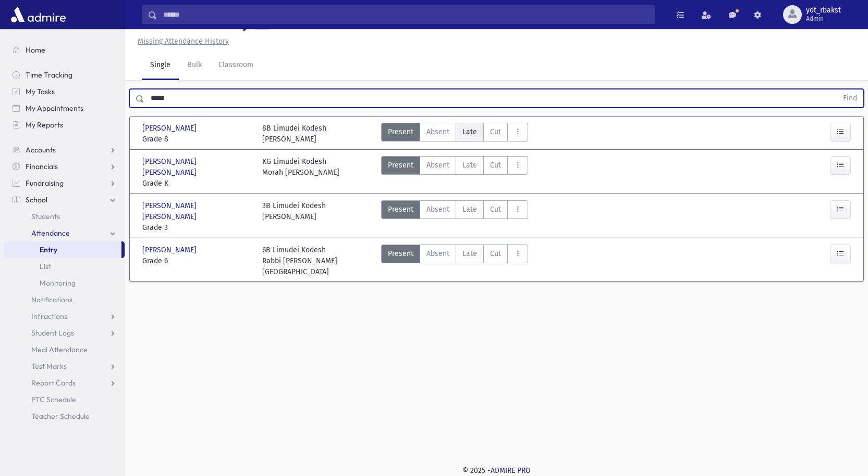 This screenshot has height=476, width=868. I want to click on span: My Tasks, so click(40, 91).